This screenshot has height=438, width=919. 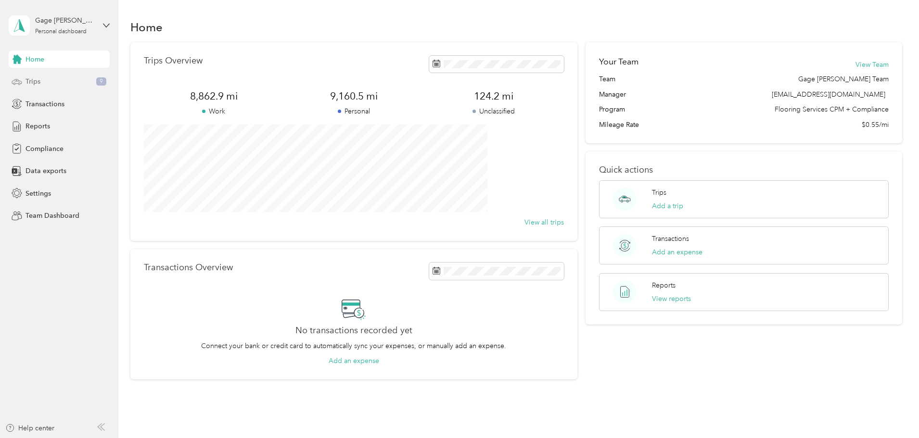 What do you see at coordinates (33, 81) in the screenshot?
I see `span: Trips` at bounding box center [33, 81].